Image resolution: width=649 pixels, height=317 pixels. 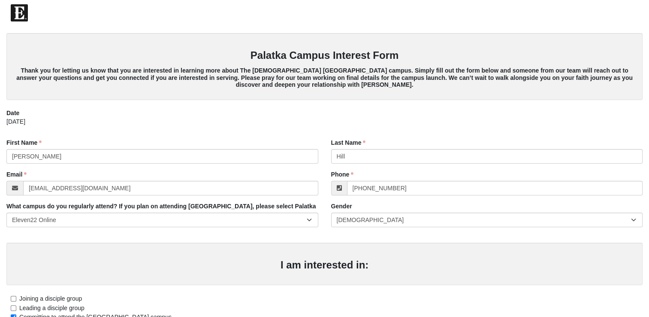 What do you see at coordinates (342, 206) in the screenshot?
I see `label: Gender` at bounding box center [342, 206].